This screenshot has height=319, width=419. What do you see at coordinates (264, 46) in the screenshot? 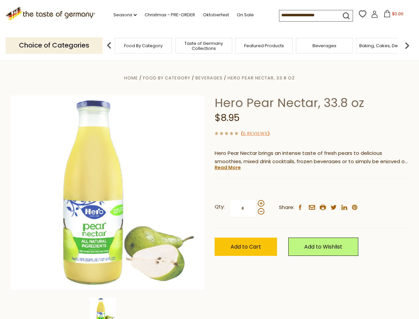
I see `span: Featured Products` at bounding box center [264, 46].